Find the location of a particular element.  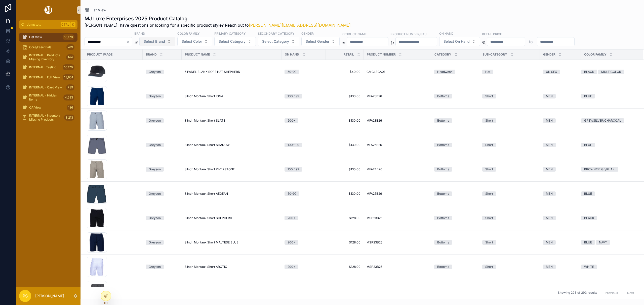

div: 13,901 is located at coordinates (69, 77).